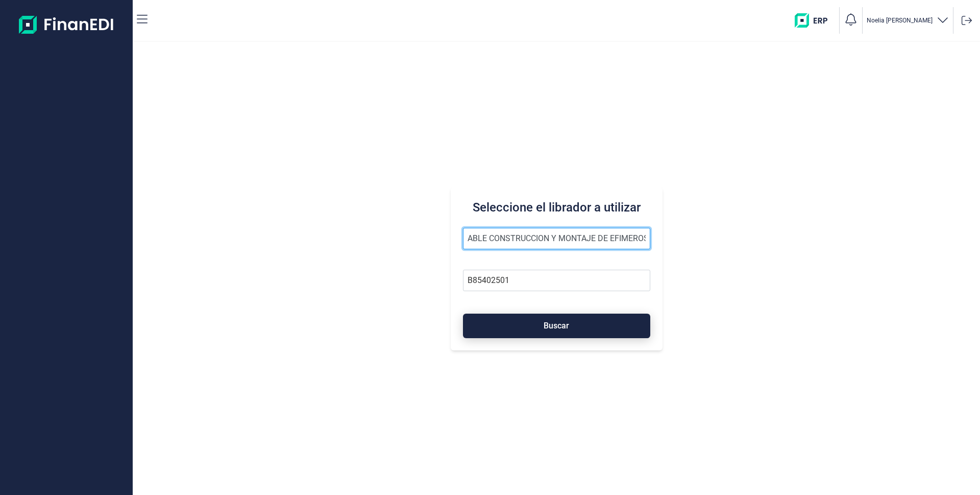 The image size is (980, 495). Describe the element at coordinates (557, 239) in the screenshot. I see `input: Seleccione la razón social` at that location.